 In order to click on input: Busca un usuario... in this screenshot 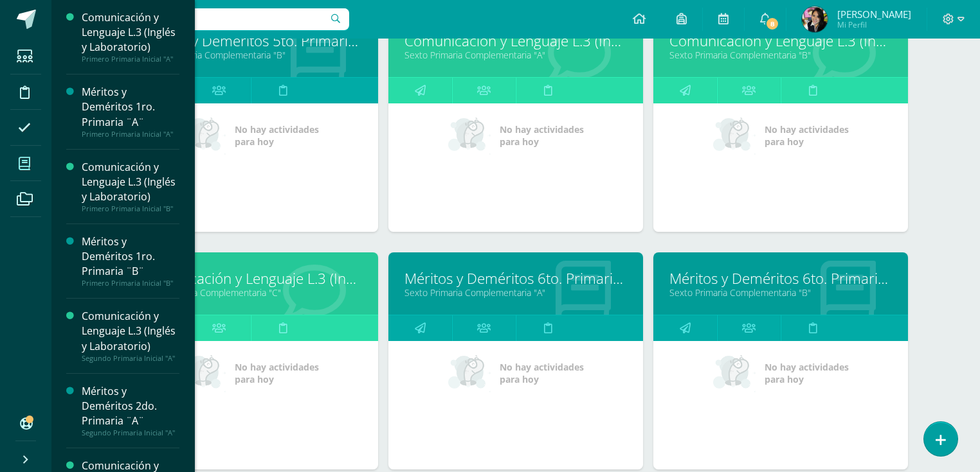, I will do `click(204, 19)`.